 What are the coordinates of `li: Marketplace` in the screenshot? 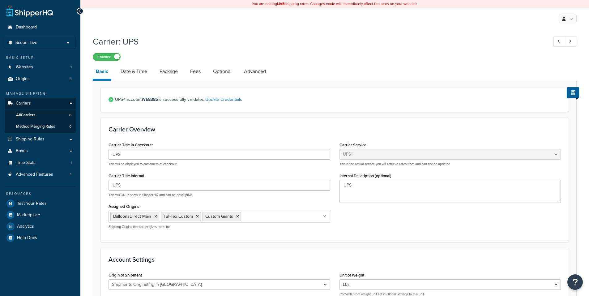 It's located at (40, 215).